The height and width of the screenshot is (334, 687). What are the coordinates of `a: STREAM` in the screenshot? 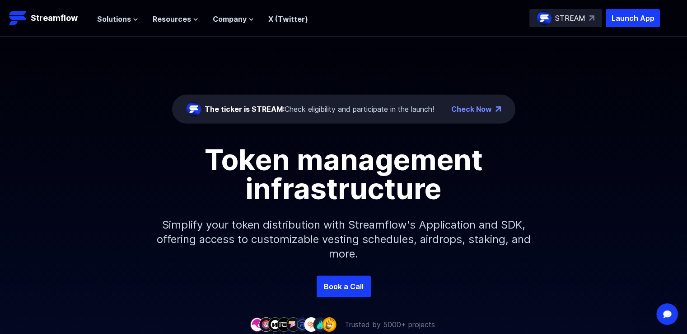 It's located at (566, 18).